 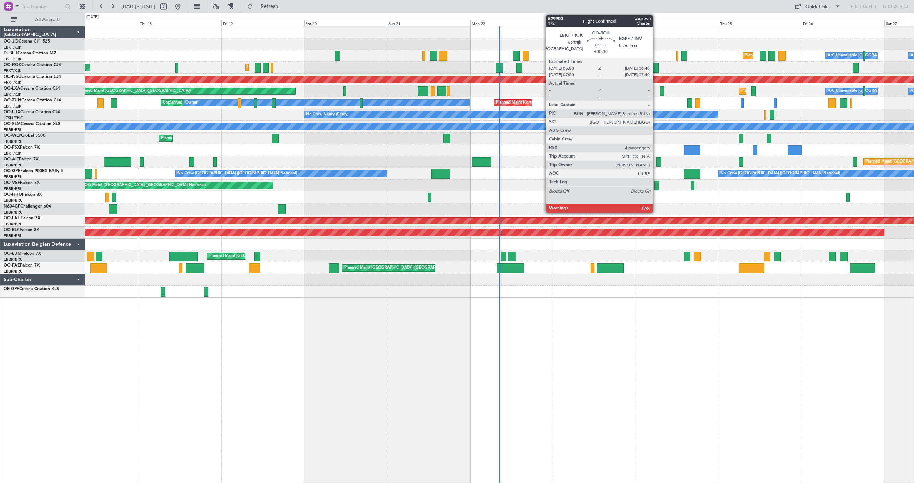 I want to click on a: OO-FAEFalcon 7X, so click(x=21, y=265).